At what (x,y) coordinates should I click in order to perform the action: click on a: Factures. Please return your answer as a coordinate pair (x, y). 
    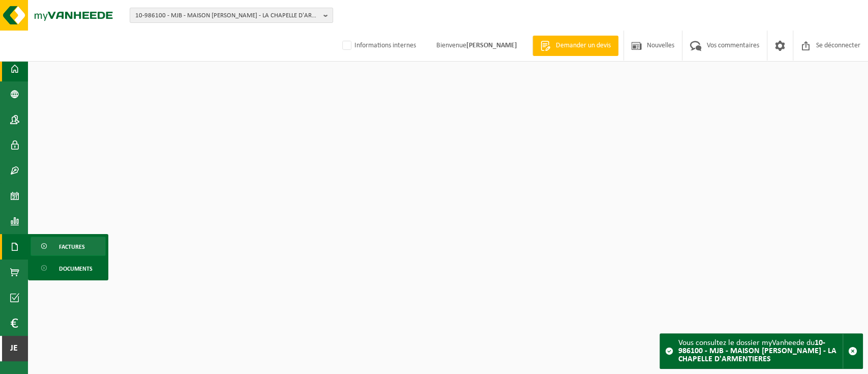
    Looking at the image, I should click on (68, 246).